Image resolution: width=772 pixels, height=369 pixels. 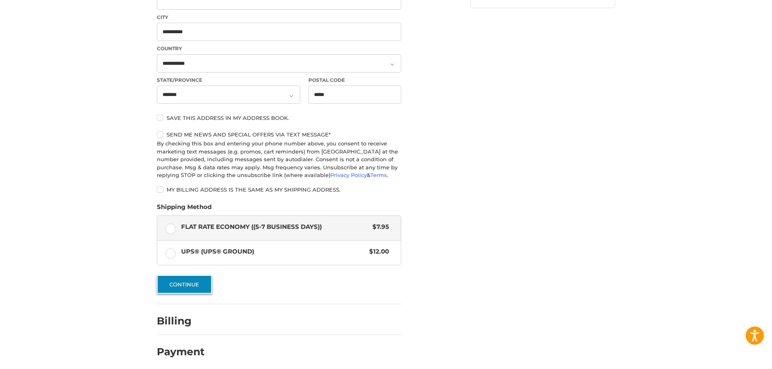 What do you see at coordinates (279, 160) in the screenshot?
I see `div: By checking this box and entering your phone number above, you consent to receive marketing text ...` at bounding box center [279, 160].